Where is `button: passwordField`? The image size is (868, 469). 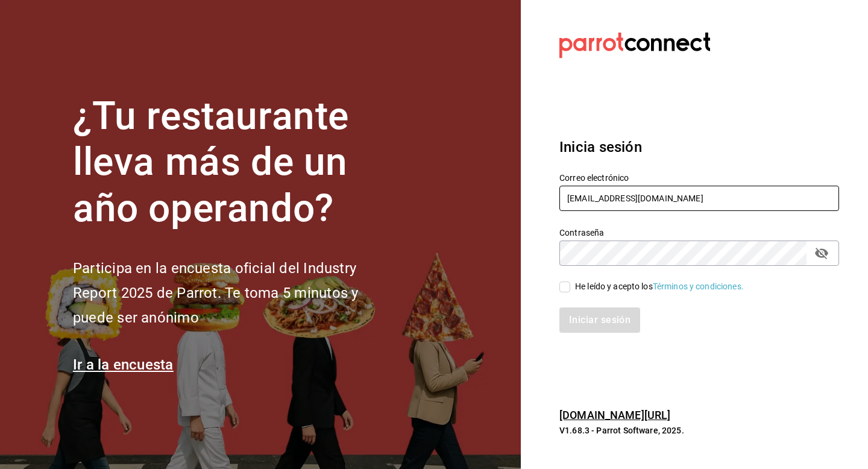
button: passwordField is located at coordinates (821, 253).